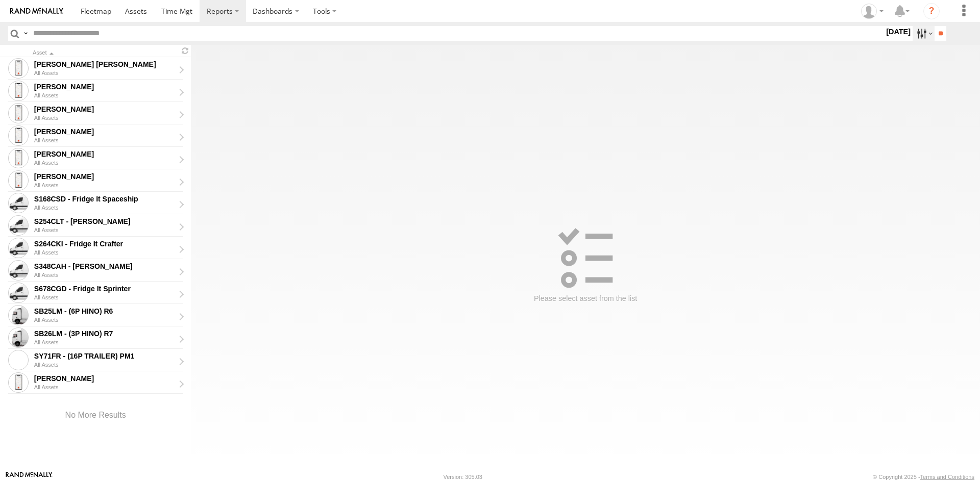 This screenshot has height=482, width=980. What do you see at coordinates (948, 477) in the screenshot?
I see `a: Terms and Conditions` at bounding box center [948, 477].